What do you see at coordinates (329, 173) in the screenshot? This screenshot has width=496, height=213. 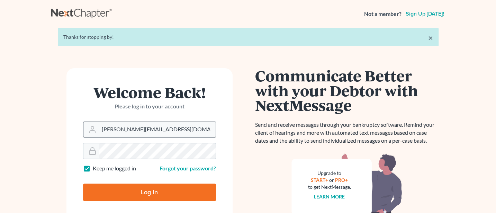 I see `div: Upgrade to` at bounding box center [329, 173].